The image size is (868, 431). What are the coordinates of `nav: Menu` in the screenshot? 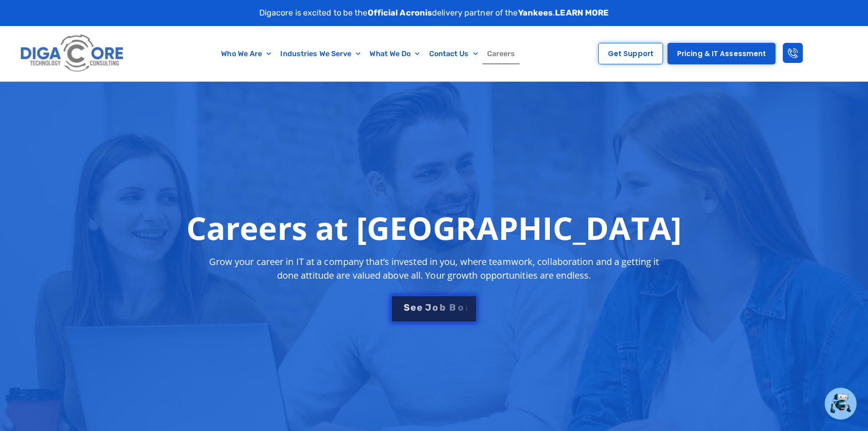 It's located at (368, 54).